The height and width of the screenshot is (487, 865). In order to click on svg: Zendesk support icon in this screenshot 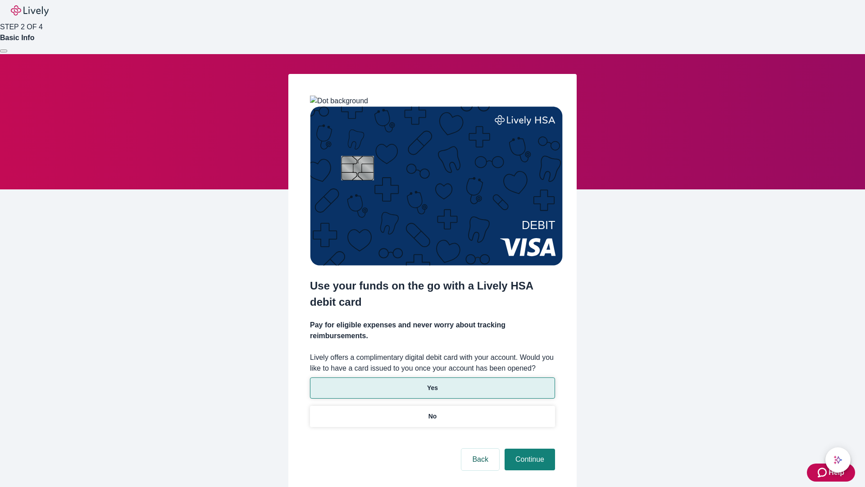, I will do `click(823, 472)`.